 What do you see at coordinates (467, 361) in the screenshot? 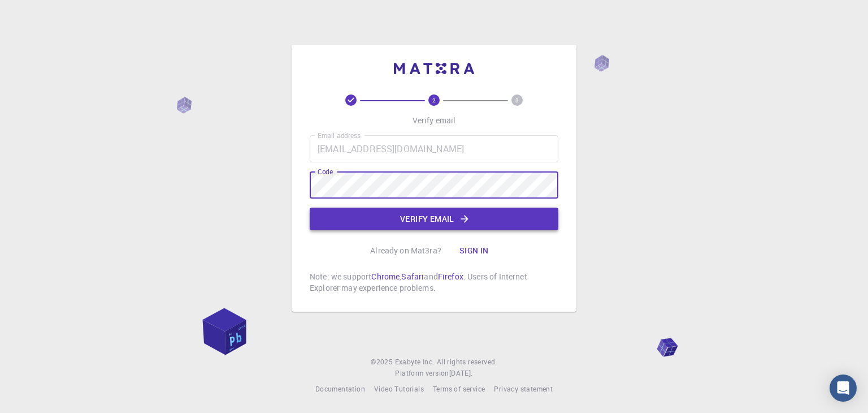
I see `span: All rights reserved.` at bounding box center [467, 361].